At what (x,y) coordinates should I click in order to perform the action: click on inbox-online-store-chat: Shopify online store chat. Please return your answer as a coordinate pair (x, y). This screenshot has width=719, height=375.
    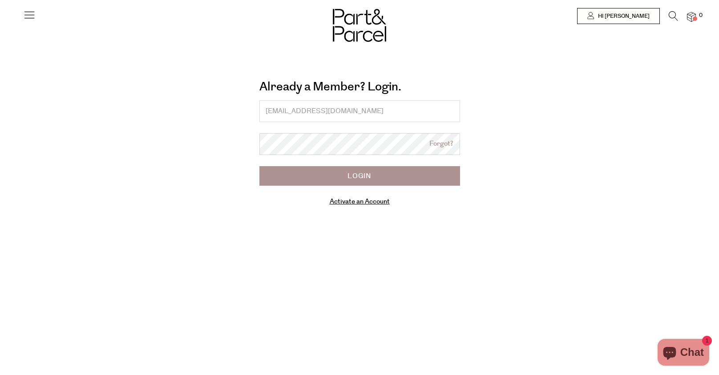
    Looking at the image, I should click on (683, 353).